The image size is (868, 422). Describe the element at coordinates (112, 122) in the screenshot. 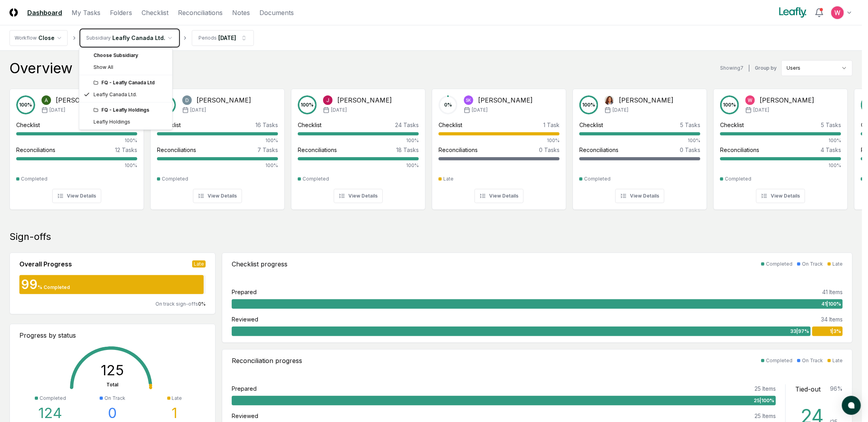

I see `div: Leafly Holdings` at that location.